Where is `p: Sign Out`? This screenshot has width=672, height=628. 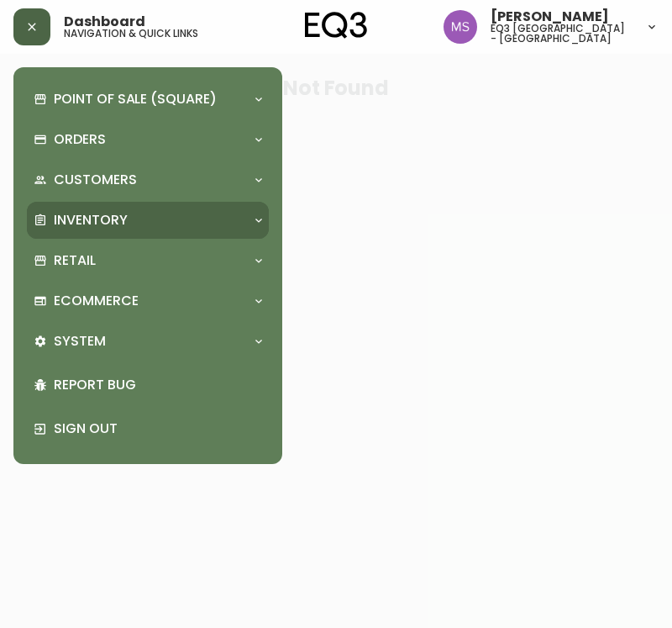 p: Sign Out is located at coordinates (158, 429).